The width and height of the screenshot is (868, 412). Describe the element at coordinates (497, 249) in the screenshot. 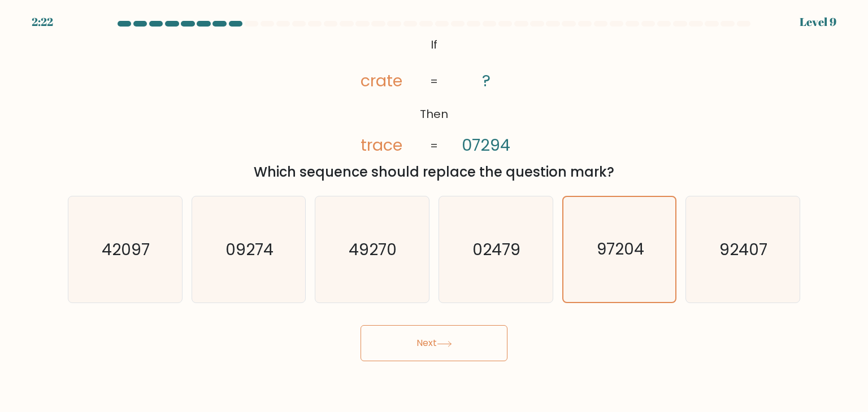

I see `text: 02479` at that location.